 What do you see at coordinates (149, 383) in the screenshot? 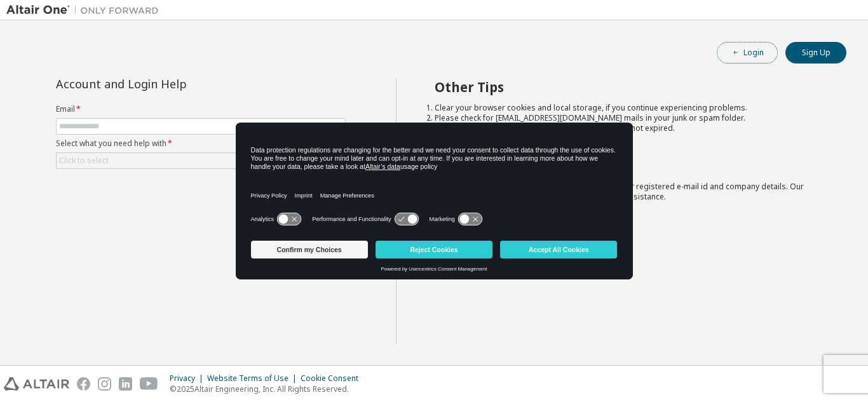
I see `img: youtube.svg` at bounding box center [149, 383].